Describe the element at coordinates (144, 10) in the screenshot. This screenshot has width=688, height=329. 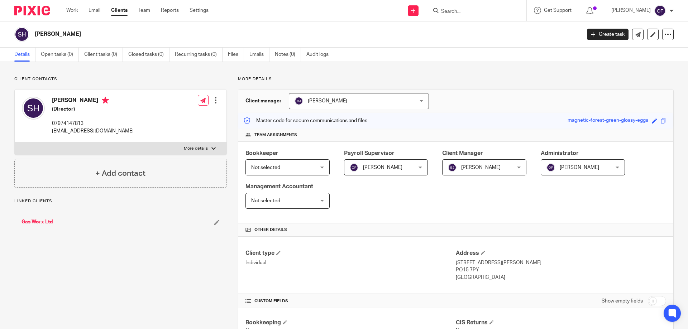
I see `a: Team` at that location.